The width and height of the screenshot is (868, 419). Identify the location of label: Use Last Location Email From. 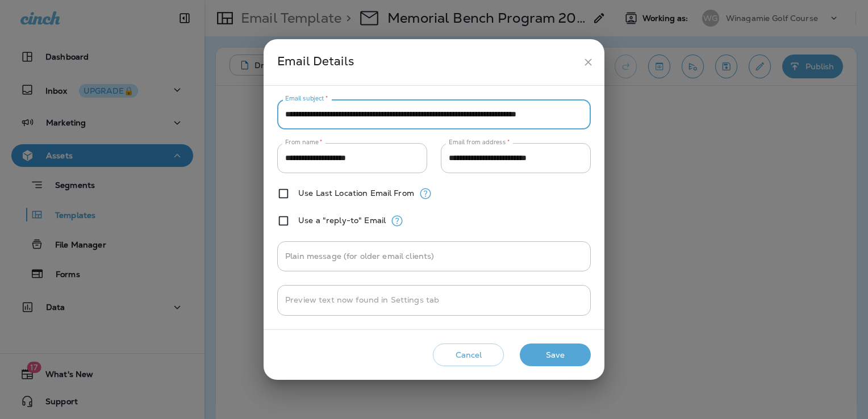
(356, 193).